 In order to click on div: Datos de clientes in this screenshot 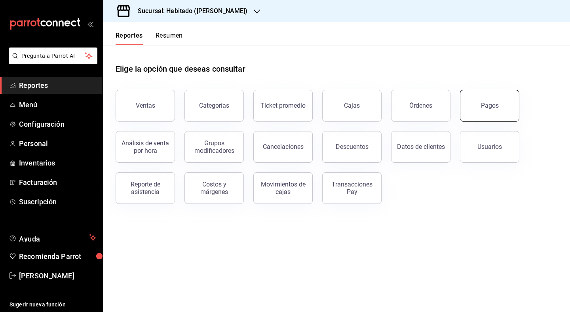, I will do `click(421, 146)`.